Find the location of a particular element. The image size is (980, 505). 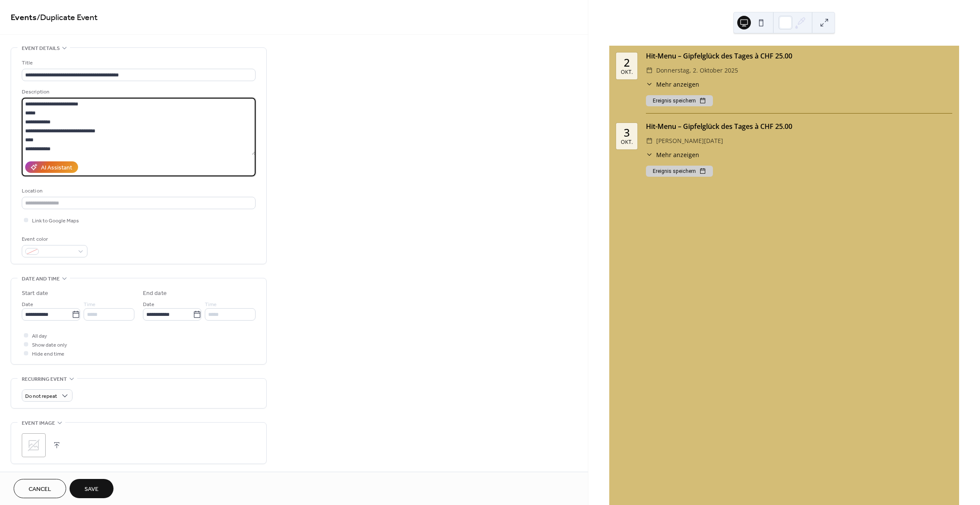

div: Description is located at coordinates (138, 92).